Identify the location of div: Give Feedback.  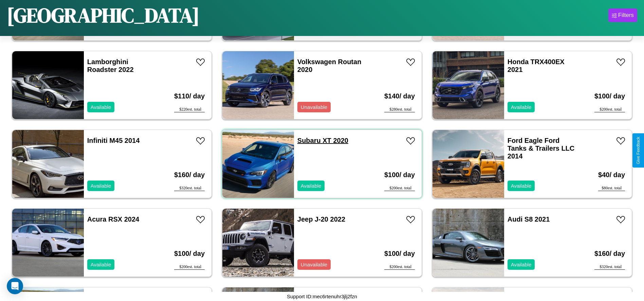
(639, 150).